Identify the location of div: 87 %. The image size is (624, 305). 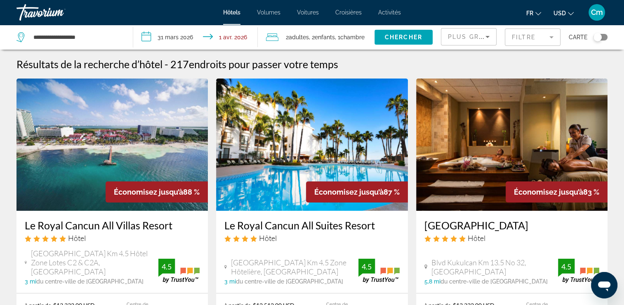
(357, 192).